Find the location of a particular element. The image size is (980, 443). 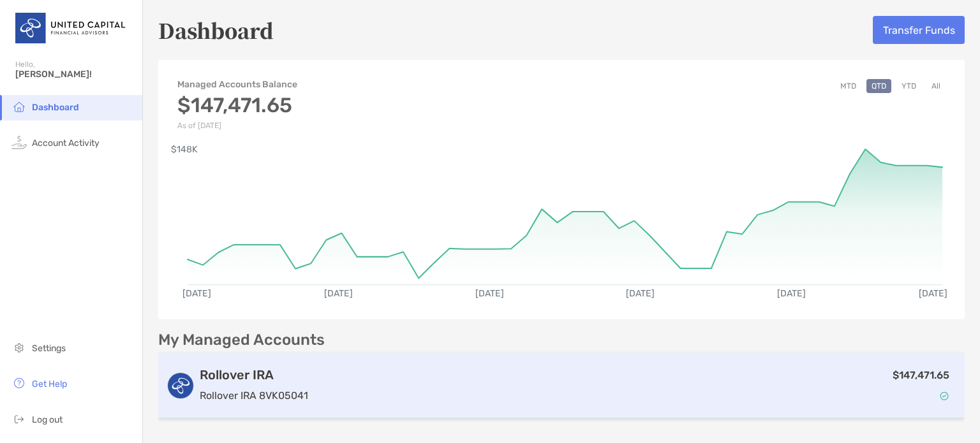

img: get-help icon is located at coordinates (19, 383).